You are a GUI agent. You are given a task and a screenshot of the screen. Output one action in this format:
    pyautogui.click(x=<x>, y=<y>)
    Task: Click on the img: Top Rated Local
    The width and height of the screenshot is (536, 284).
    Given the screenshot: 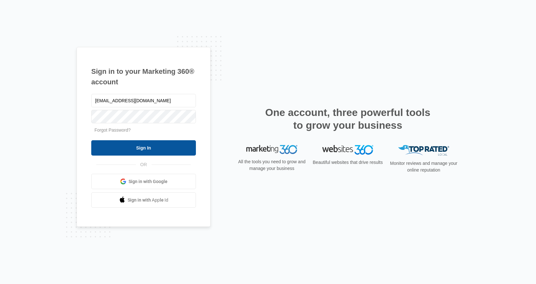 What is the action you would take?
    pyautogui.click(x=424, y=150)
    